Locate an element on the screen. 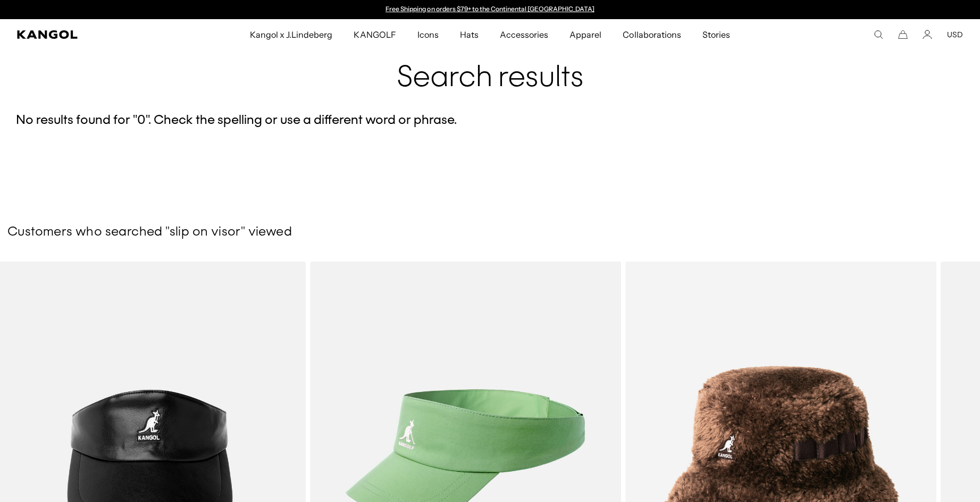  a: Apparel is located at coordinates (585, 34).